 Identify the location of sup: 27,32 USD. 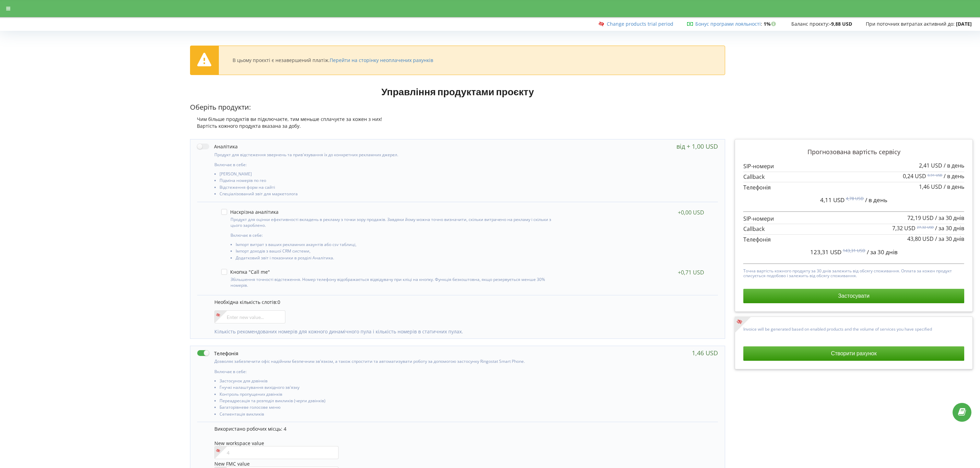
(925, 228).